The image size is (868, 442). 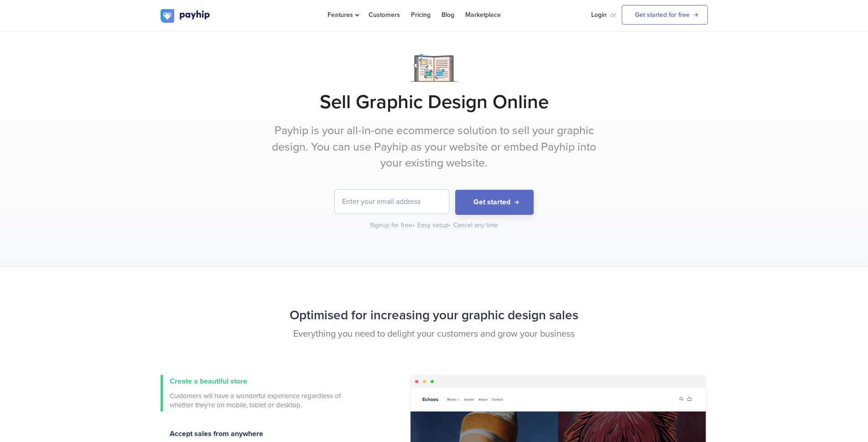 I want to click on button: Get started, so click(x=494, y=202).